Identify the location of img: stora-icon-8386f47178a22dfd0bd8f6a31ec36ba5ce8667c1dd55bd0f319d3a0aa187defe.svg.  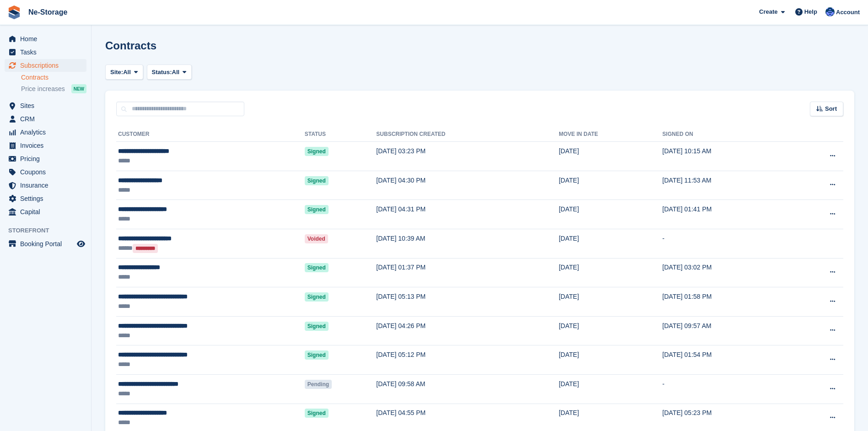
(14, 12).